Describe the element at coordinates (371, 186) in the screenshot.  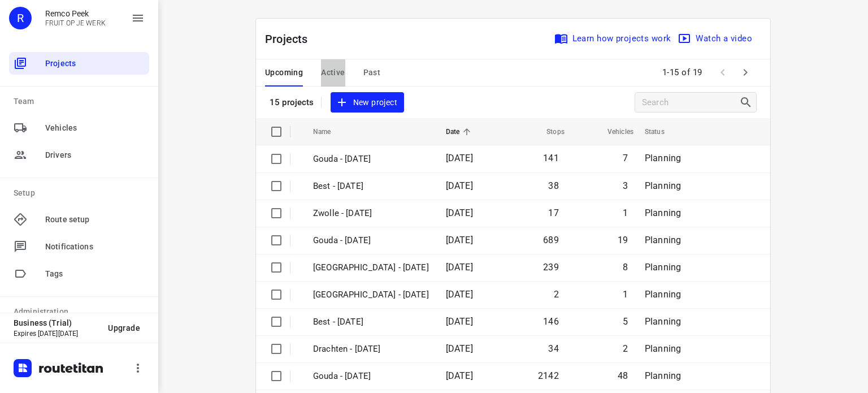
I see `p: Best - Friday` at that location.